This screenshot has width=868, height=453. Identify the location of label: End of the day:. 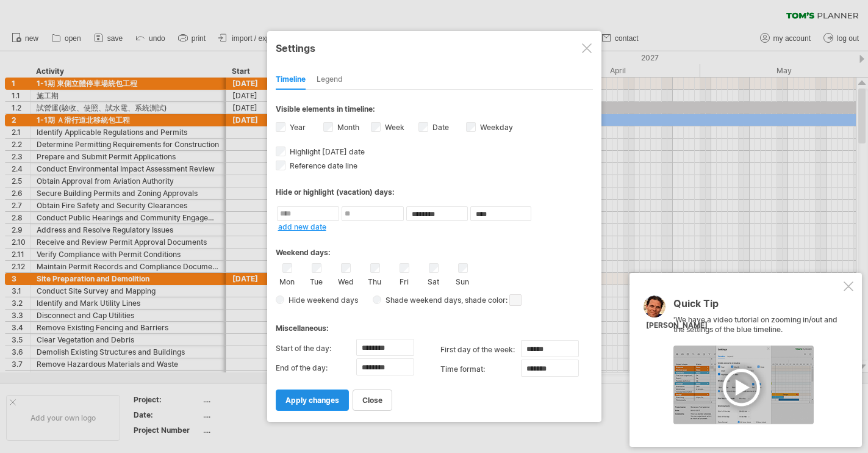
(316, 368).